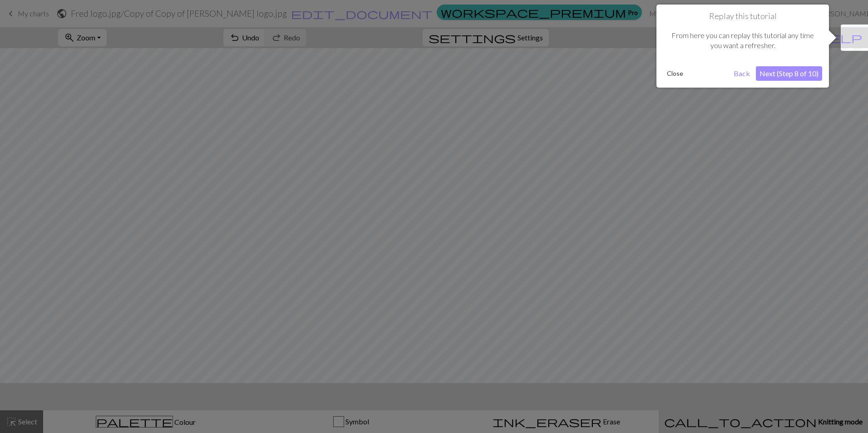 The image size is (868, 433). I want to click on button: Close, so click(675, 73).